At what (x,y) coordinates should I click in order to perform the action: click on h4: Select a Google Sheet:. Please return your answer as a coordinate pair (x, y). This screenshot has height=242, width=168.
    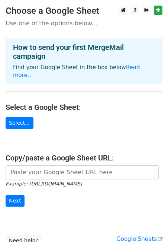
    Looking at the image, I should click on (84, 107).